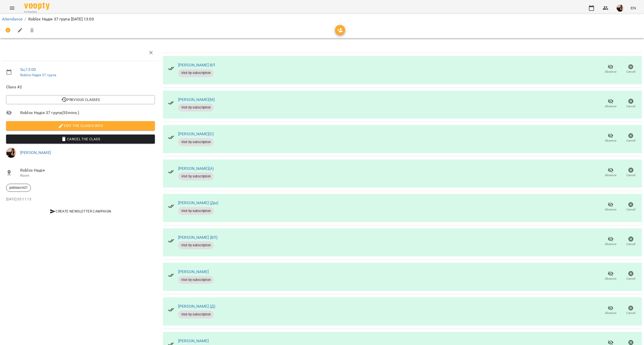 The width and height of the screenshot is (644, 345). Describe the element at coordinates (80, 139) in the screenshot. I see `button: Cancel the class` at that location.